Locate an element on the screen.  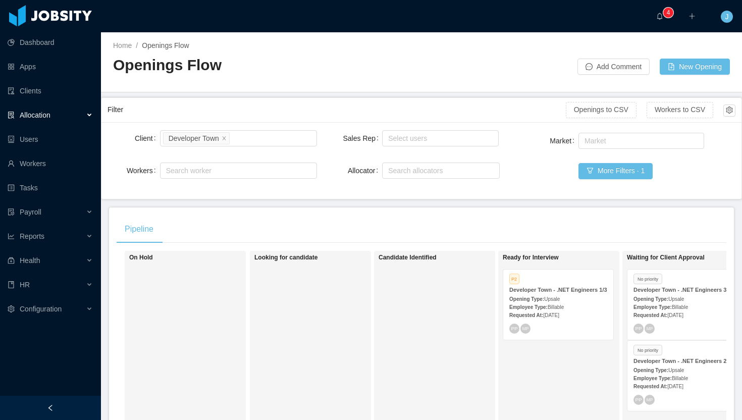
button: icon: setting is located at coordinates (729, 111).